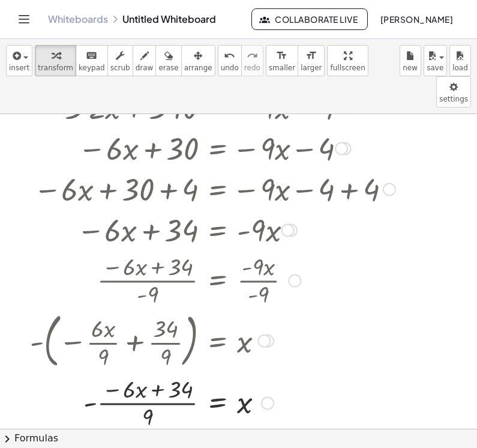 This screenshot has width=477, height=448. Describe the element at coordinates (348, 68) in the screenshot. I see `span: fullscreen` at that location.